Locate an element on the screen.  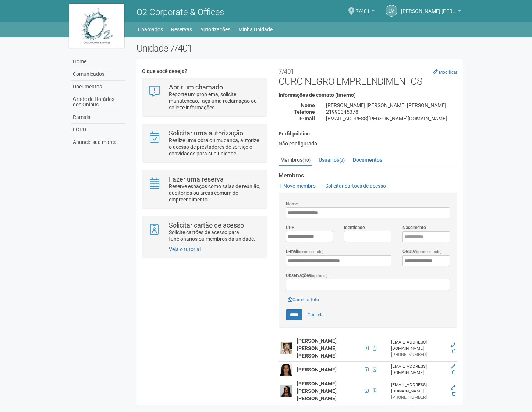
div: Não configurado is located at coordinates (367, 144).